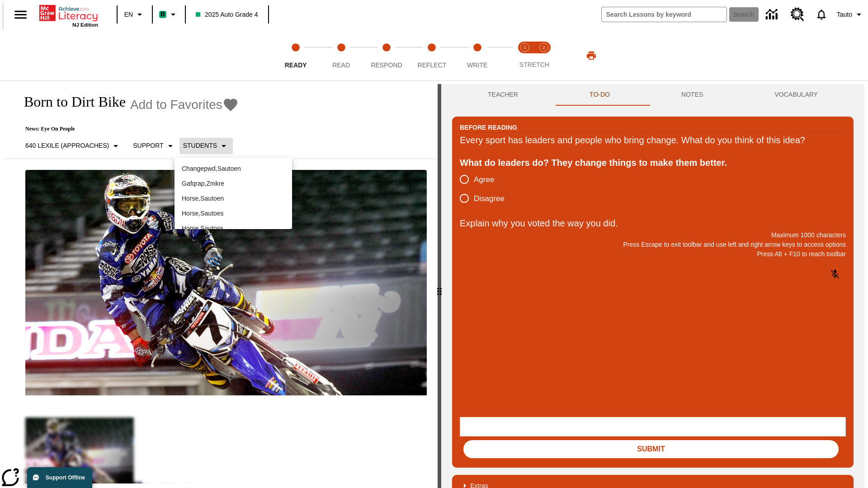  What do you see at coordinates (233, 198) in the screenshot?
I see `p: Horse , Sautoen` at bounding box center [233, 198].